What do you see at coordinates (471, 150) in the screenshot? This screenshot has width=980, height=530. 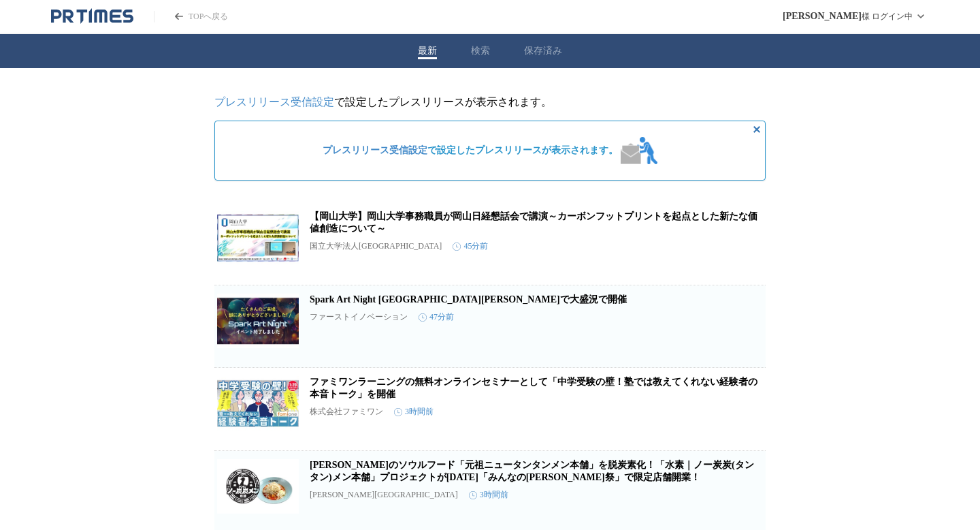 I see `span: で設定したプレスリリースが表示されます。` at bounding box center [471, 150].